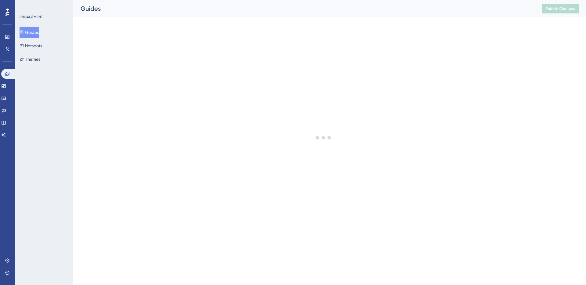  I want to click on button: Guides, so click(29, 32).